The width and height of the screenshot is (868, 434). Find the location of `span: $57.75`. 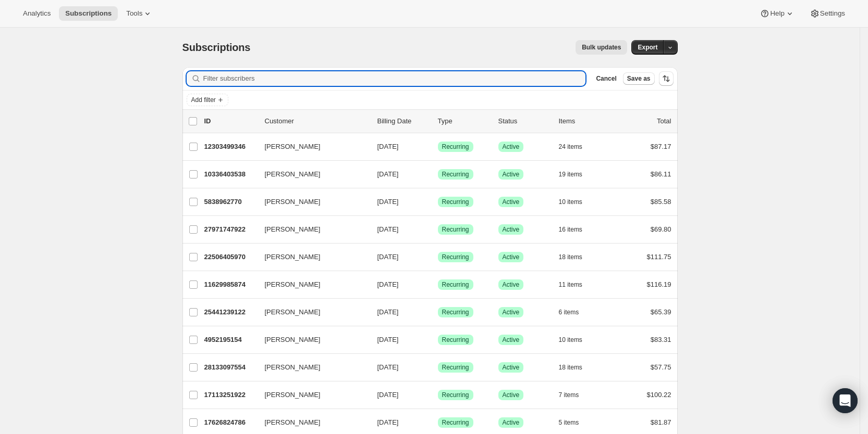

span: $57.75 is located at coordinates (661, 367).